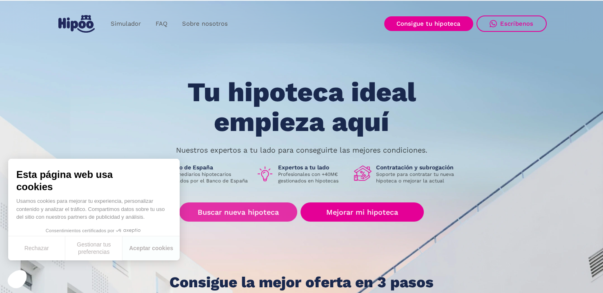 This screenshot has width=603, height=293. Describe the element at coordinates (205, 24) in the screenshot. I see `a: Sobre nosotros` at that location.